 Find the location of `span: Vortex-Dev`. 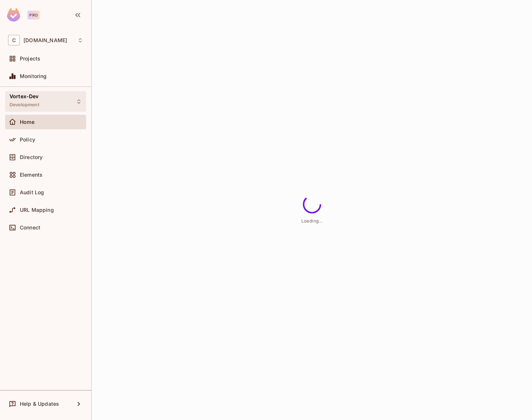

span: Vortex-Dev is located at coordinates (24, 96).